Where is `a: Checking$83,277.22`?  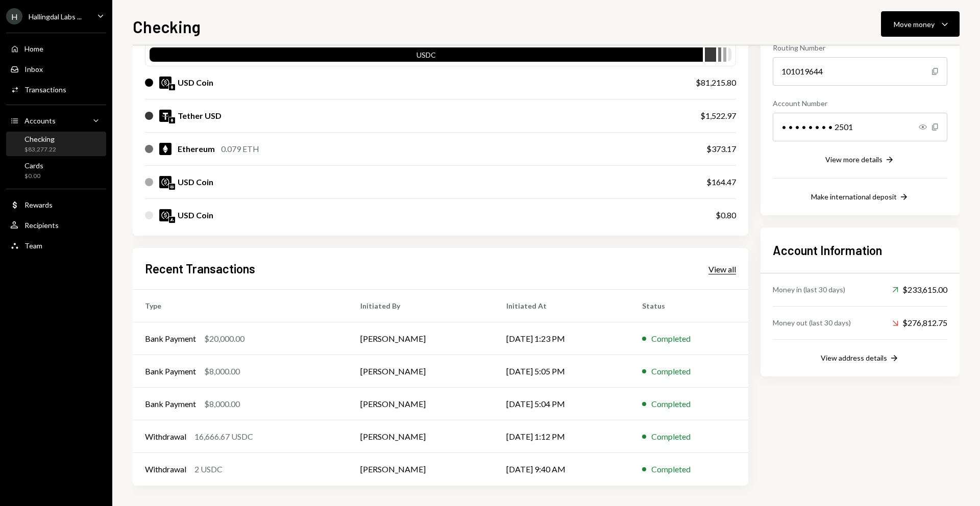 a: Checking$83,277.22 is located at coordinates (56, 144).